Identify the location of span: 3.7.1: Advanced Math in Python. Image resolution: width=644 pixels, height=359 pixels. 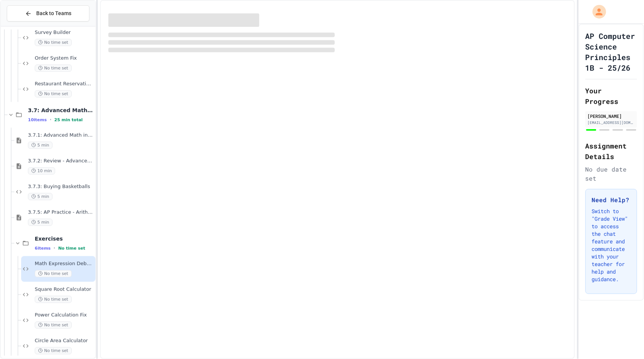
(61, 135).